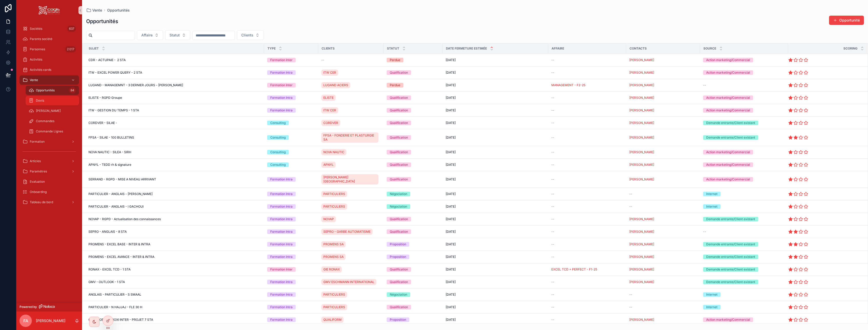  I want to click on a: Formation Inter, so click(291, 85).